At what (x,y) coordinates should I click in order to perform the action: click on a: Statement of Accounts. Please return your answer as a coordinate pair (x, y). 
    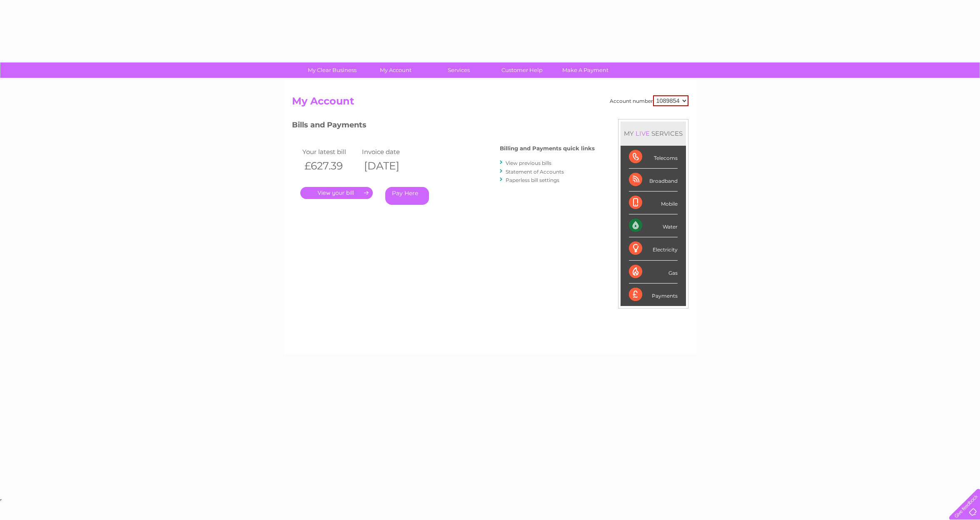
    Looking at the image, I should click on (535, 172).